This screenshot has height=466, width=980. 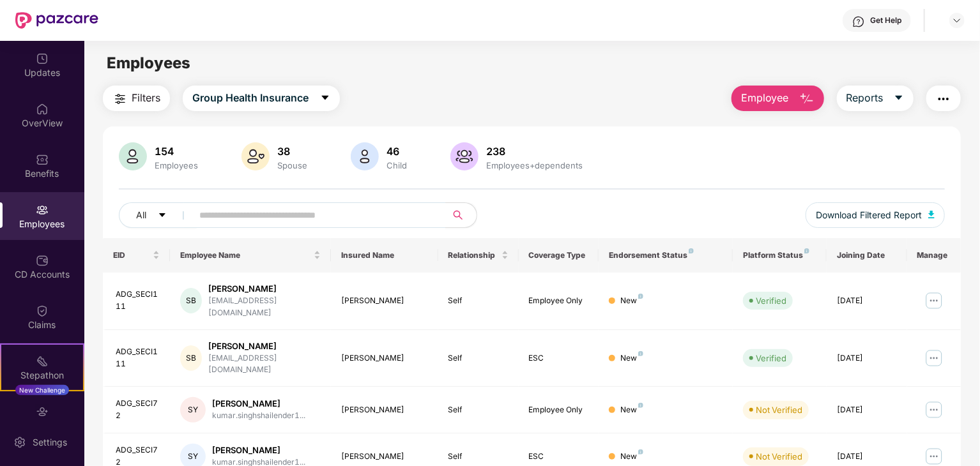 What do you see at coordinates (176, 166) in the screenshot?
I see `div: Employees` at bounding box center [176, 166].